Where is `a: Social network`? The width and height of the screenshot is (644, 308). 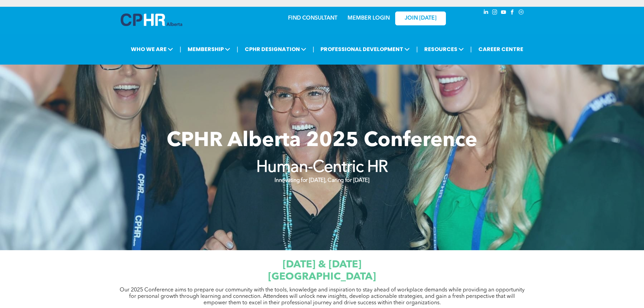 a: Social network is located at coordinates (522, 13).